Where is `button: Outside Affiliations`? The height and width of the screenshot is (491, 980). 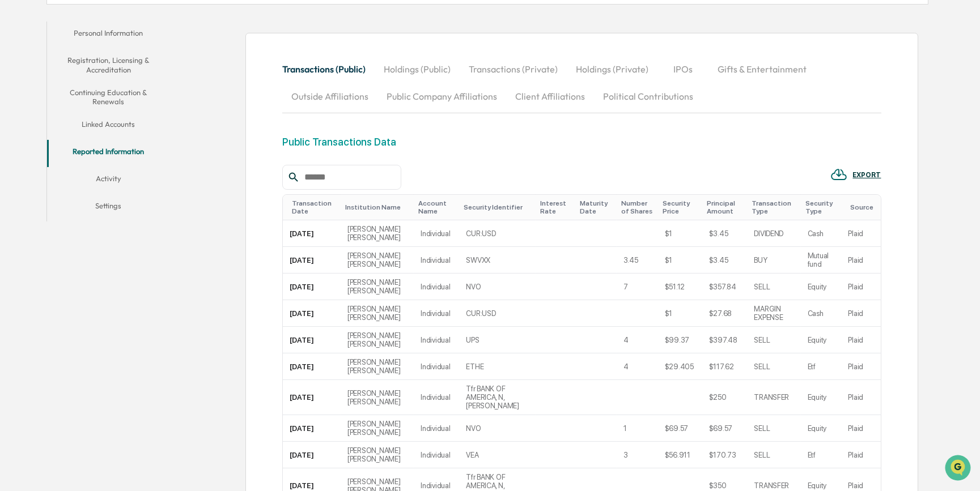
button: Outside Affiliations is located at coordinates (330, 97).